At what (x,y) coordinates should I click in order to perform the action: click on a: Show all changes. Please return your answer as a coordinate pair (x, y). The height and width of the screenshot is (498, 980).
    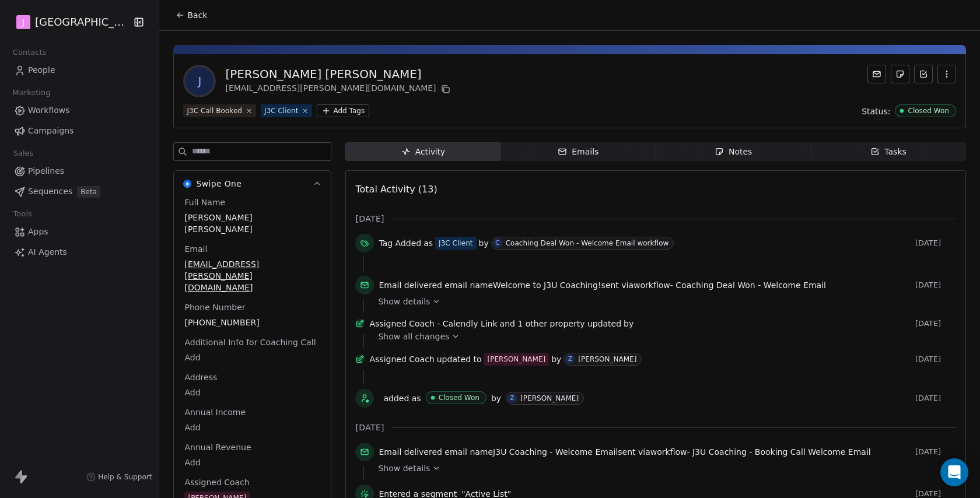
    Looking at the image, I should click on (663, 336).